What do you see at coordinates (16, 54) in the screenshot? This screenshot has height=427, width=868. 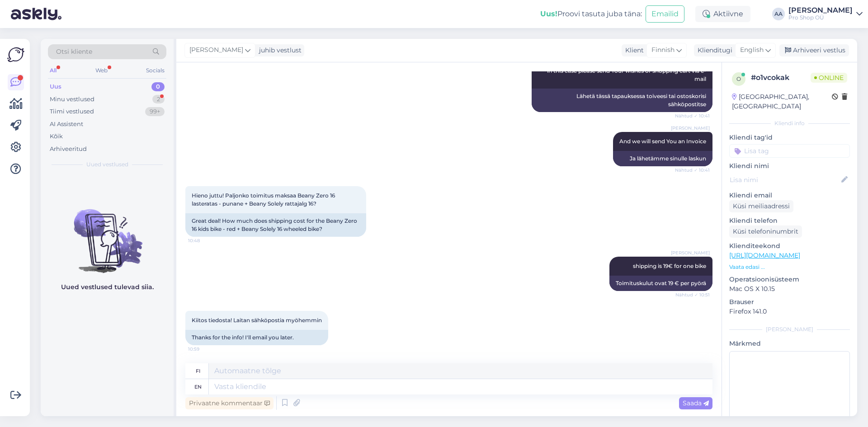 I see `img: Askly Logo` at bounding box center [16, 54].